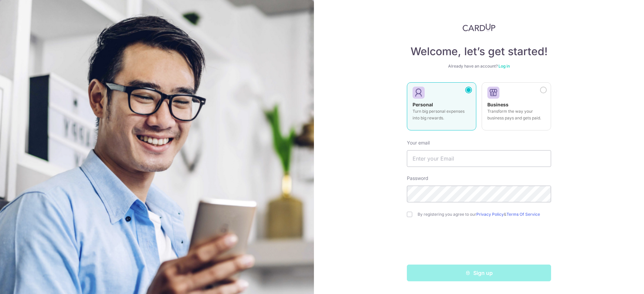  What do you see at coordinates (418, 143) in the screenshot?
I see `label: Your email` at bounding box center [418, 143].